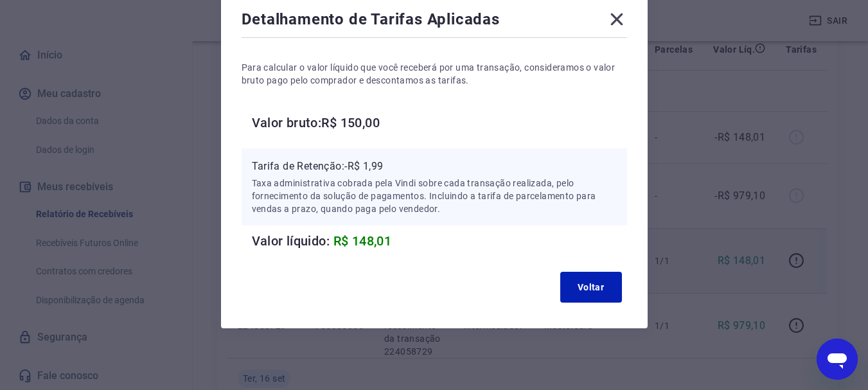 The image size is (868, 390). Describe the element at coordinates (591, 287) in the screenshot. I see `button: Voltar` at that location.